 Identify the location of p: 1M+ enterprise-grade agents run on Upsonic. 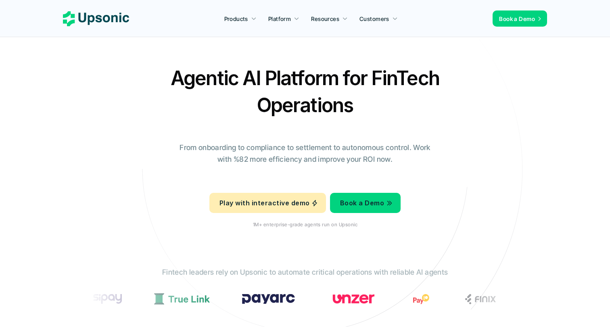
(305, 225).